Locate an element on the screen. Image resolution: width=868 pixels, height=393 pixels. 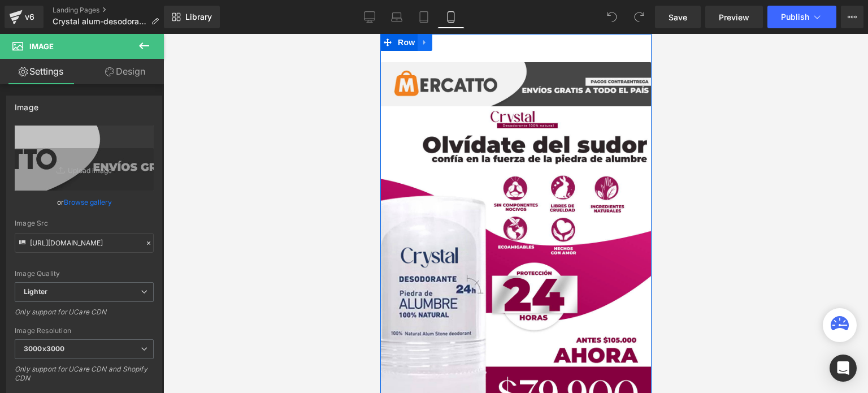
button: Undo is located at coordinates (612, 17).